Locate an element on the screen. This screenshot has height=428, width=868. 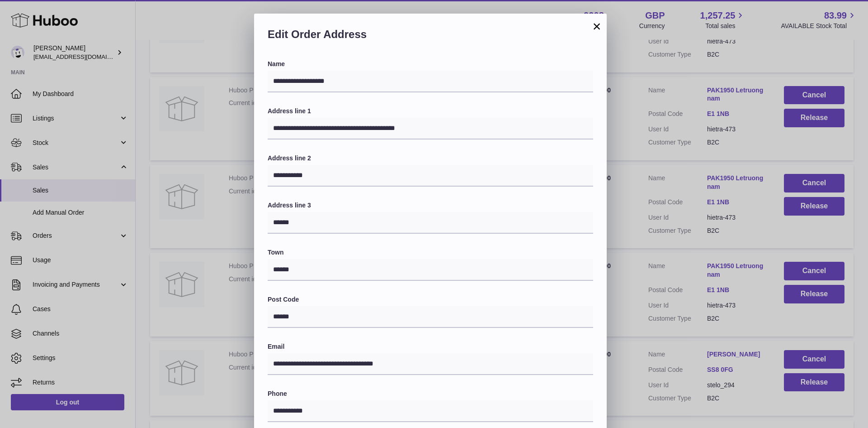
label: Address line 3 is located at coordinates (430, 205).